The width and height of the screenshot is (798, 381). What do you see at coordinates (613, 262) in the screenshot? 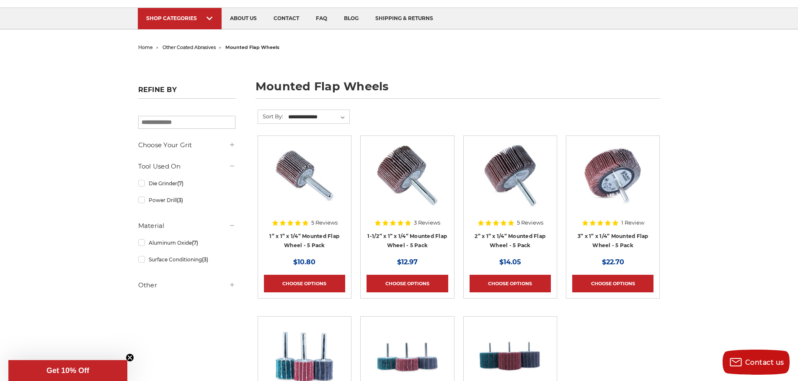
I see `span: $22.70` at bounding box center [613, 262].